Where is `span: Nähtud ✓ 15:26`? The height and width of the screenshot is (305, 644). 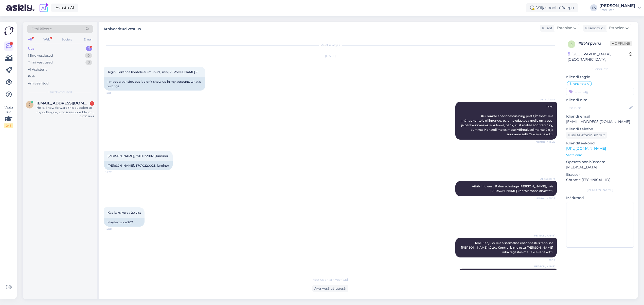
span: Nähtud ✓ 15:26 is located at coordinates (545, 142).